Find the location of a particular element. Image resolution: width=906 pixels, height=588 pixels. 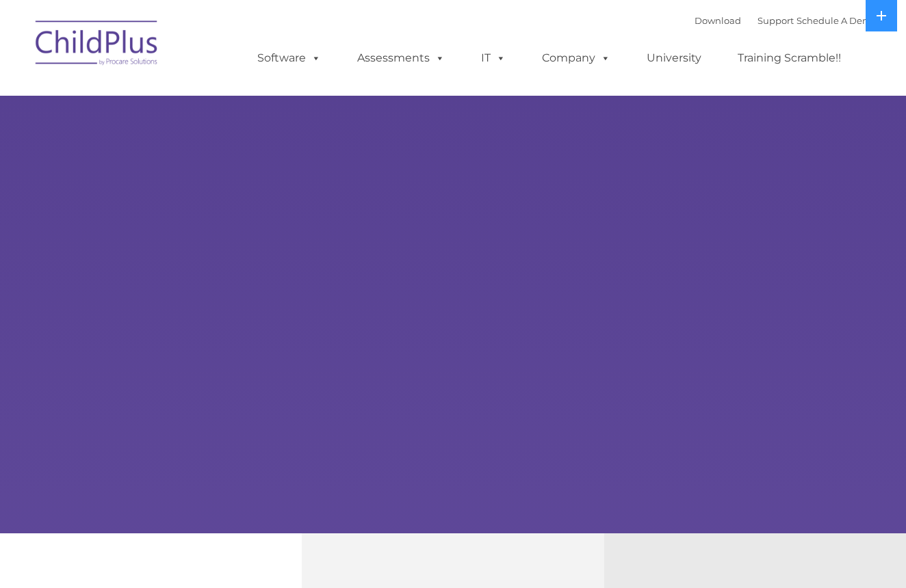

a: Support is located at coordinates (775, 21).